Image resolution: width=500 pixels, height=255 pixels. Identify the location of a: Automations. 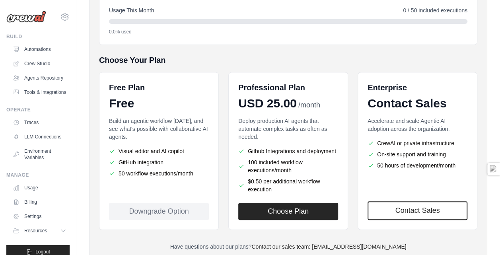
(39, 49).